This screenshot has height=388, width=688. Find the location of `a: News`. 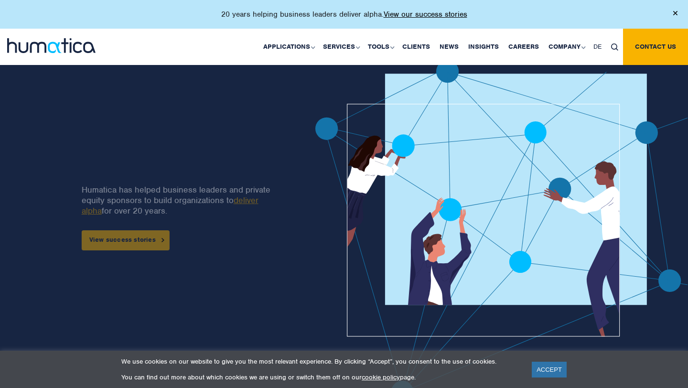

a: News is located at coordinates (449, 47).